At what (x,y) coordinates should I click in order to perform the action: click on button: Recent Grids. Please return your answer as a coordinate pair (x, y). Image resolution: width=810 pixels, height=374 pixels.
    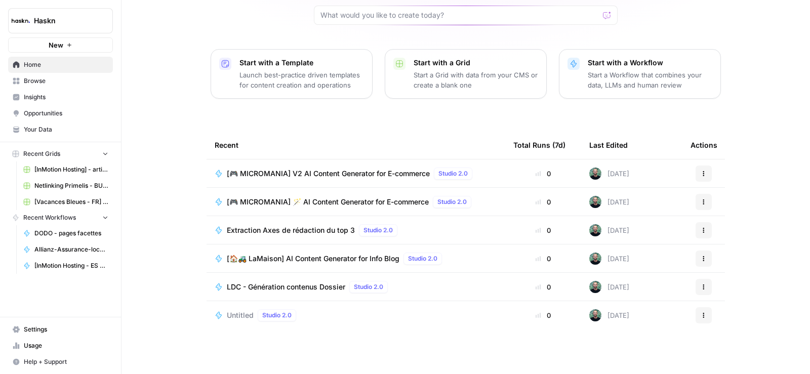
    Looking at the image, I should click on (60, 154).